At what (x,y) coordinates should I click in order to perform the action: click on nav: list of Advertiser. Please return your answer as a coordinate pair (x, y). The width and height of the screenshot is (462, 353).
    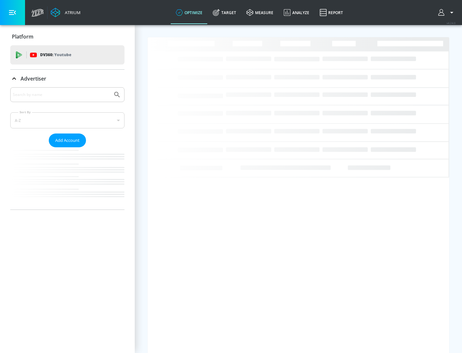
    Looking at the image, I should click on (67, 179).